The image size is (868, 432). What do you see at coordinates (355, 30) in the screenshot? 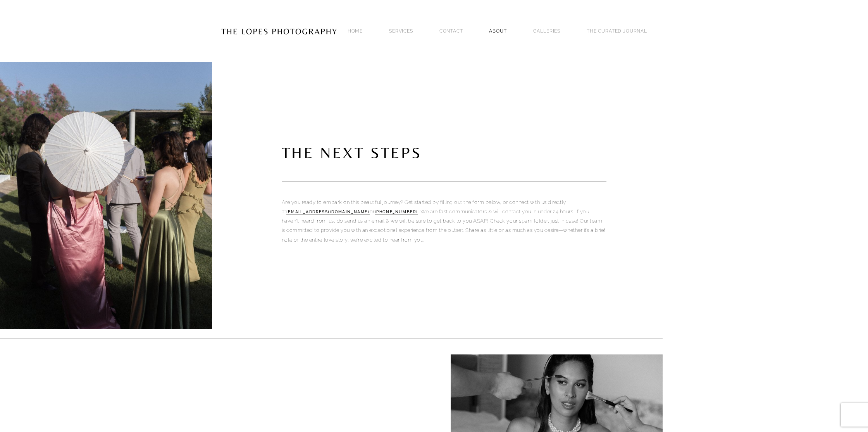
I see `a: Home` at bounding box center [355, 30].